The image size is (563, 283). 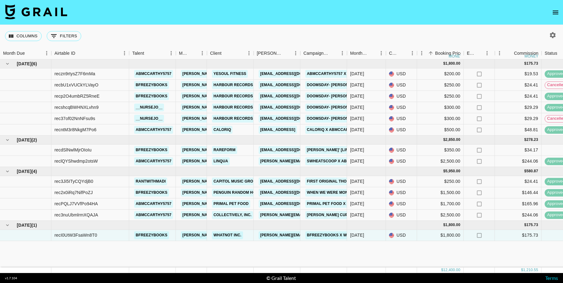 What do you see at coordinates (222, 130) in the screenshot?
I see `a: CaloriQ` at bounding box center [222, 130].